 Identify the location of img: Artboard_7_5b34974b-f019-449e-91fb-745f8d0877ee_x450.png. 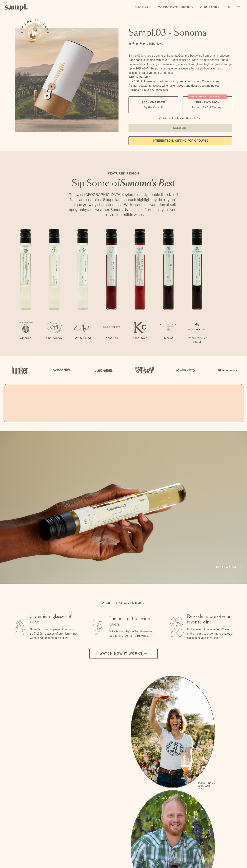
(227, 370).